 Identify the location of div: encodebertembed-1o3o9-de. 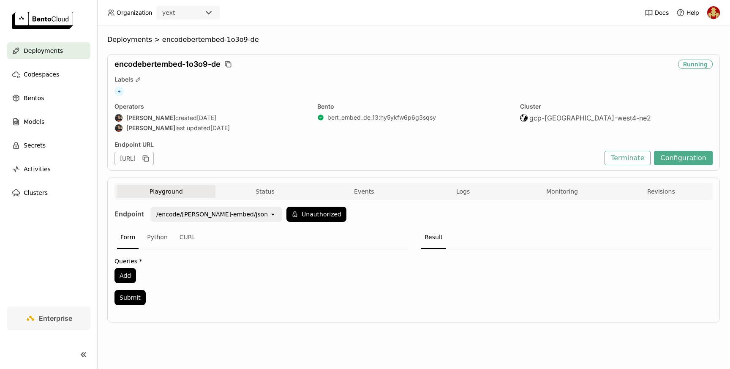
(210, 40).